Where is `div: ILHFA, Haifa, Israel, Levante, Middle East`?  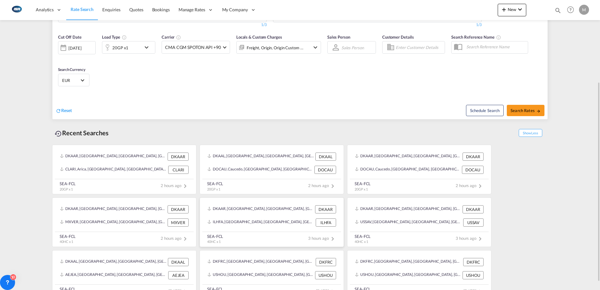 div: ILHFA, Haifa, Israel, Levante, Middle East is located at coordinates (261, 223).